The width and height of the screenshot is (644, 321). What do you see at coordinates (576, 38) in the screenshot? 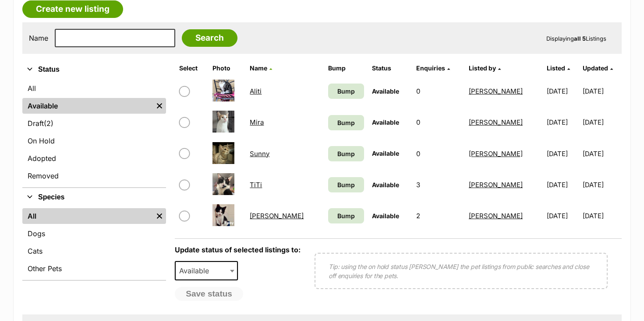
I see `span: Displaying Listings` at bounding box center [576, 38].